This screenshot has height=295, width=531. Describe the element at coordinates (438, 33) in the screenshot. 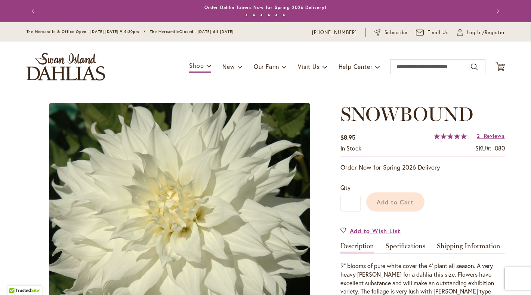

I see `span: Email Us` at that location.